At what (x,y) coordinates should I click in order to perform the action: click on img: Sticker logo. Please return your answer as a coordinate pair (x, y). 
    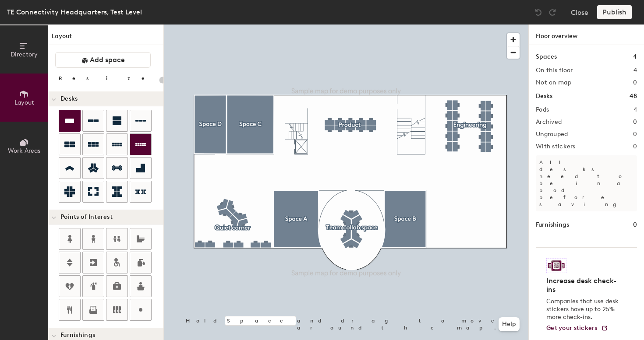
    Looking at the image, I should click on (556, 266).